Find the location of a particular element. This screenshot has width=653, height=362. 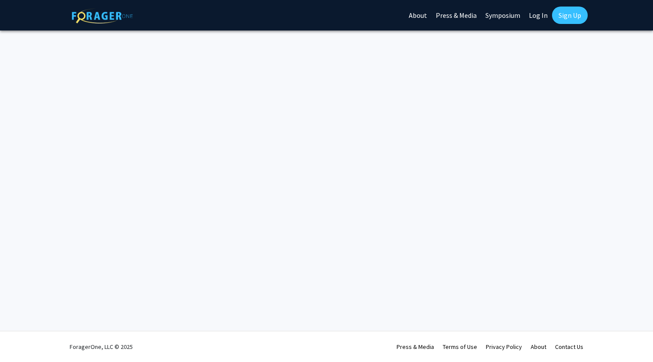

a: Press & Media is located at coordinates (415, 346).